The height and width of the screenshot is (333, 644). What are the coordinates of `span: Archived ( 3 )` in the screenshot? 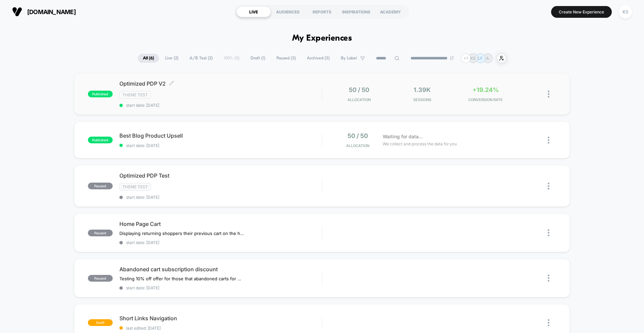 It's located at (318, 58).